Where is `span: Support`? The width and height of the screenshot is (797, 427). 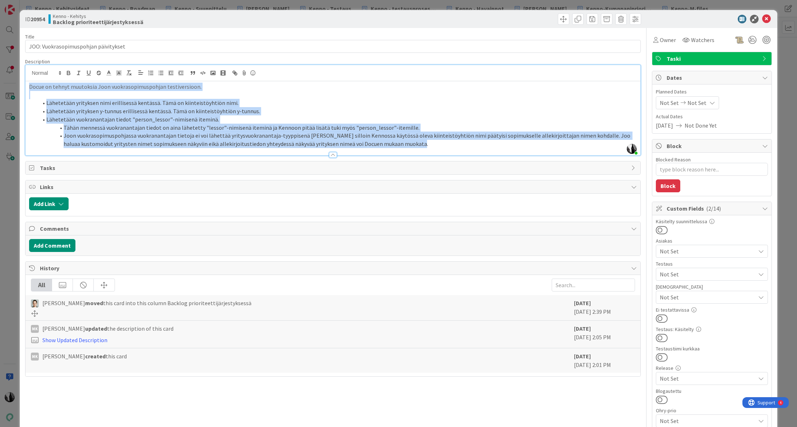 span: Support is located at coordinates (24, 5).